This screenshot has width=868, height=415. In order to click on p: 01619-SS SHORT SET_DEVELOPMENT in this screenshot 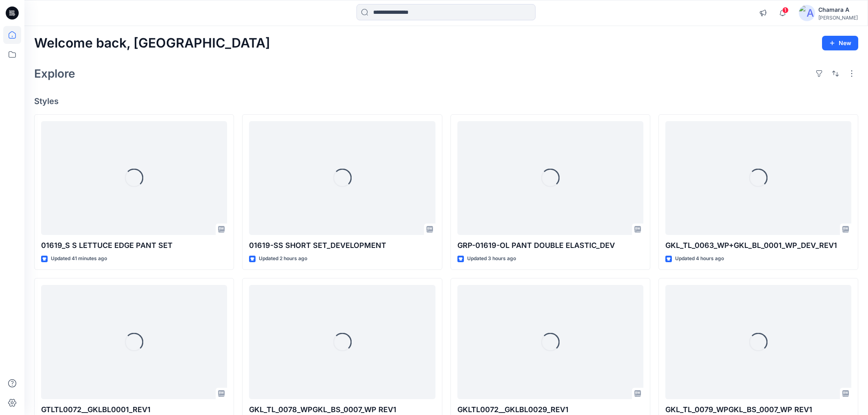, I will do `click(342, 246)`.